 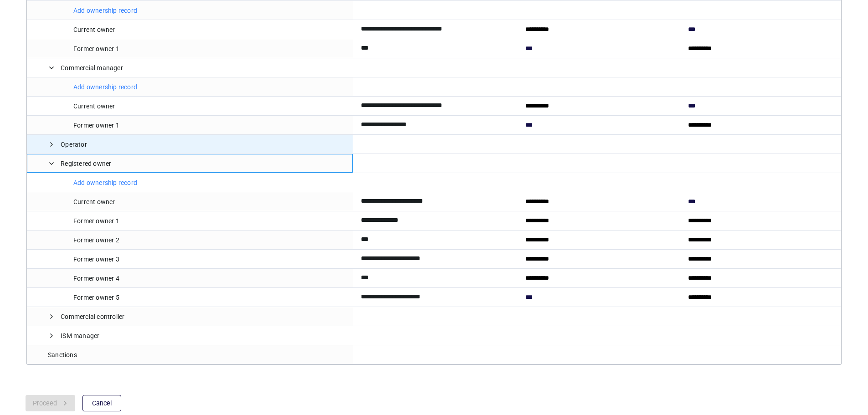 What do you see at coordinates (93, 317) in the screenshot?
I see `div: Commercial controller` at bounding box center [93, 317].